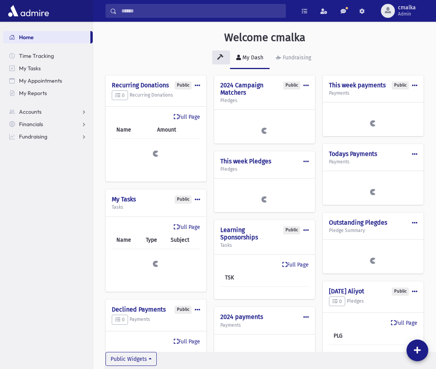 The width and height of the screenshot is (436, 369). What do you see at coordinates (407, 14) in the screenshot?
I see `span: Admin` at bounding box center [407, 14].